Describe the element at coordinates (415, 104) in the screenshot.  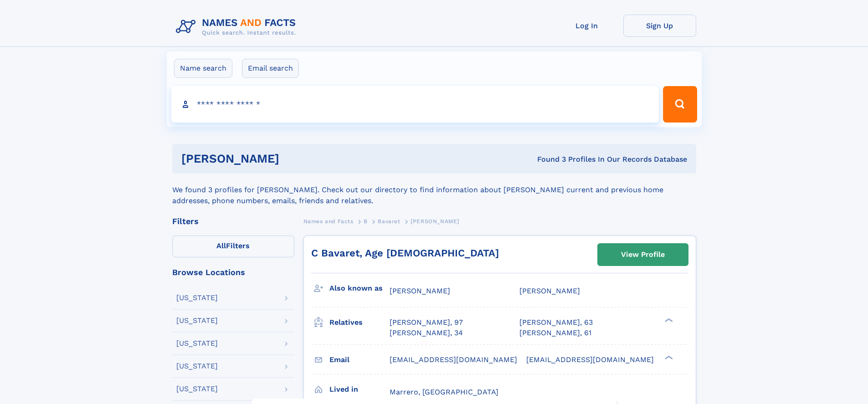
I see `input: search input` at that location.